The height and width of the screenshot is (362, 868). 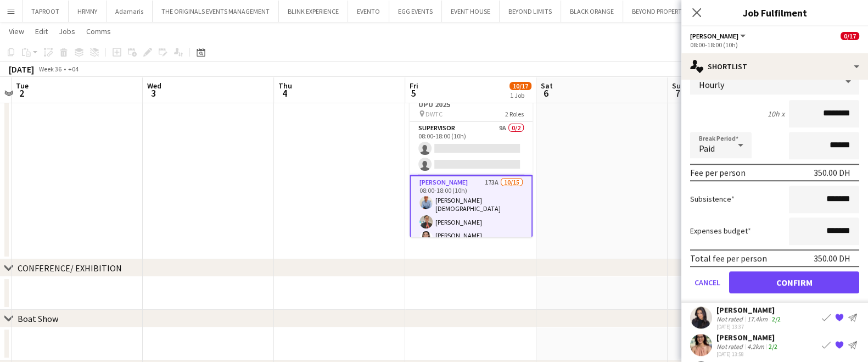 I want to click on span: 0/17, so click(x=850, y=36).